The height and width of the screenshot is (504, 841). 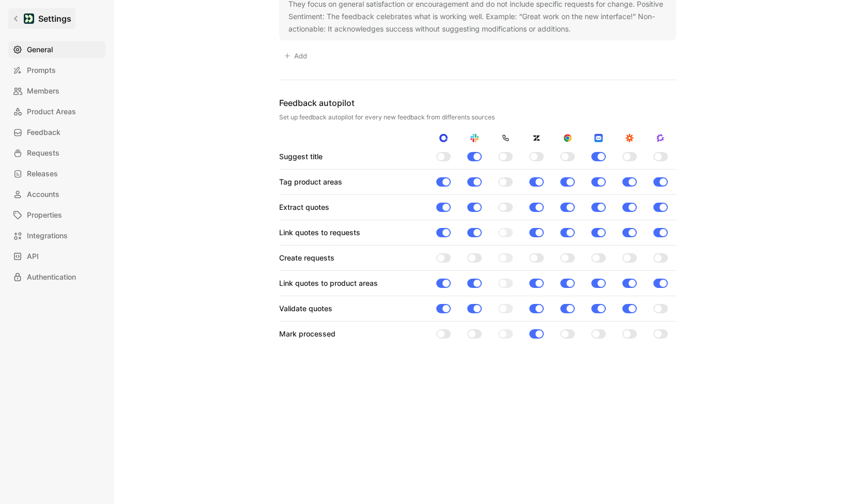 What do you see at coordinates (306, 258) in the screenshot?
I see `div: Create requests` at bounding box center [306, 258].